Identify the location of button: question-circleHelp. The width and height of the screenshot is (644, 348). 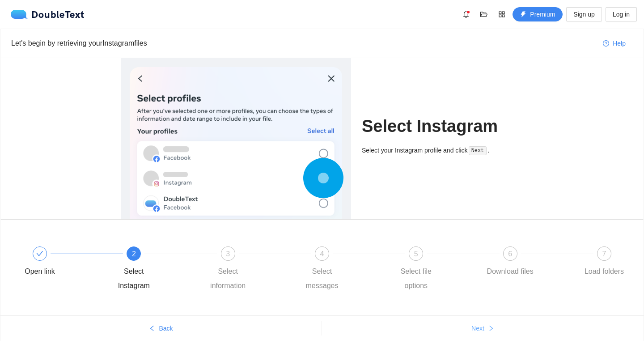
(614, 44).